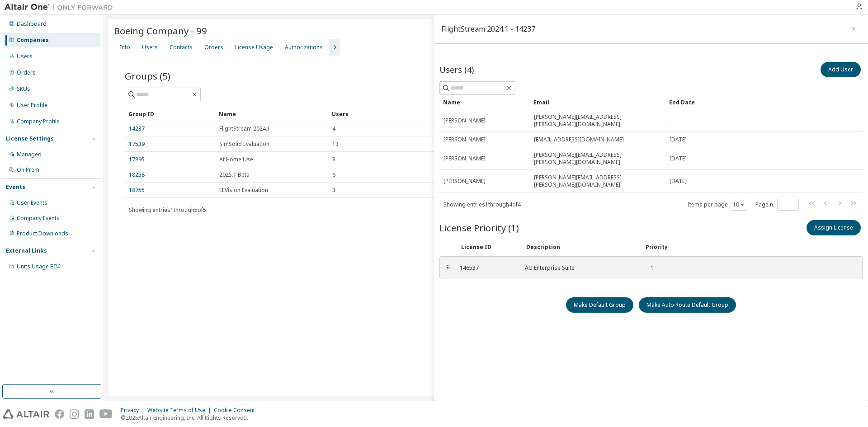 This screenshot has height=427, width=868. I want to click on div: User Events, so click(32, 203).